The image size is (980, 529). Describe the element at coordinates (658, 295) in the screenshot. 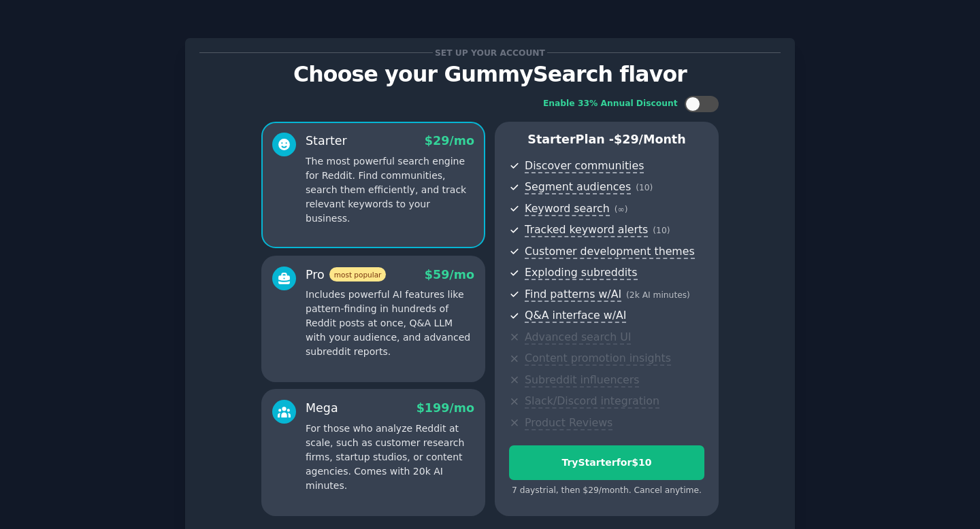

I see `span: ( 2k AI minutes )` at that location.